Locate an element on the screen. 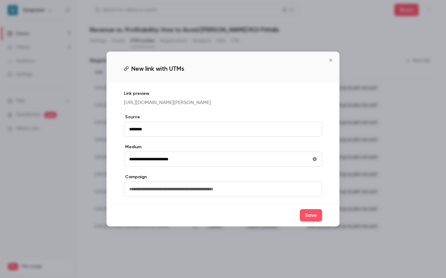 Image resolution: width=446 pixels, height=278 pixels. label: Campaign is located at coordinates (223, 177).